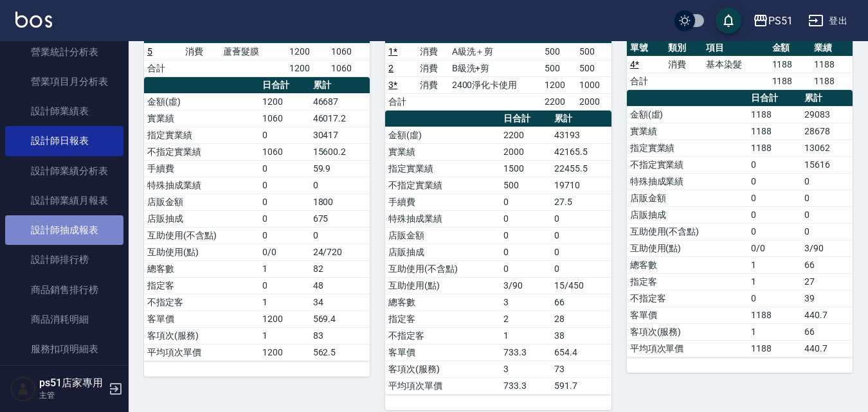  I want to click on td: B級洗+剪, so click(495, 68).